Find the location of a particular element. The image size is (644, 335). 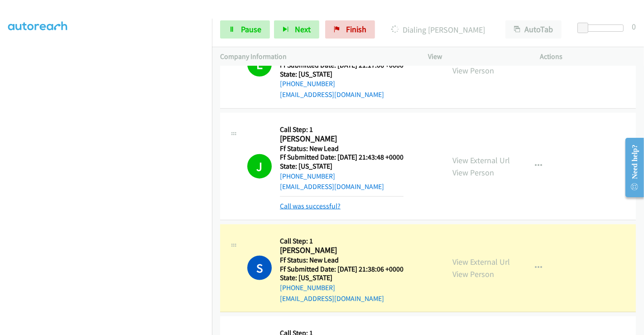

span: Pause is located at coordinates (251, 29).